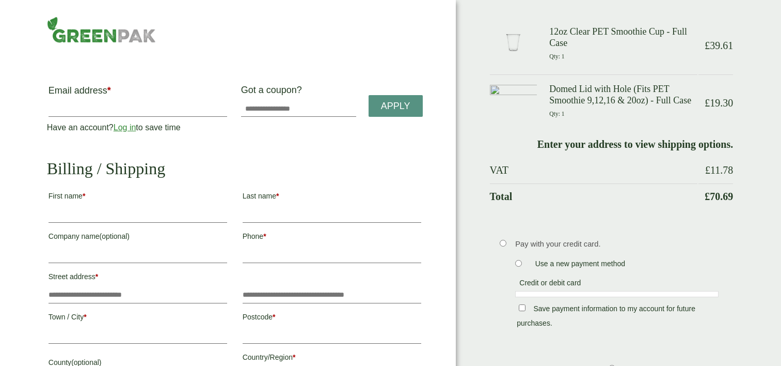 This screenshot has width=781, height=366. I want to click on label: Postcode, so click(332, 318).